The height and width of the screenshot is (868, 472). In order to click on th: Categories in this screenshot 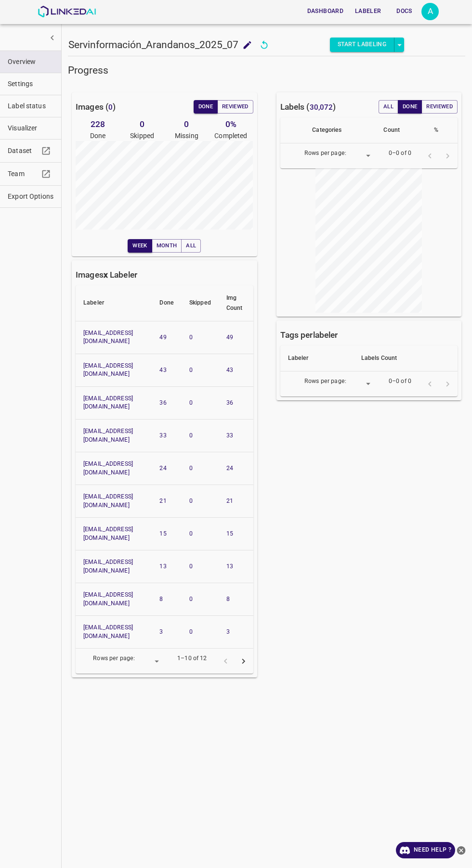, I will do `click(340, 131)`.